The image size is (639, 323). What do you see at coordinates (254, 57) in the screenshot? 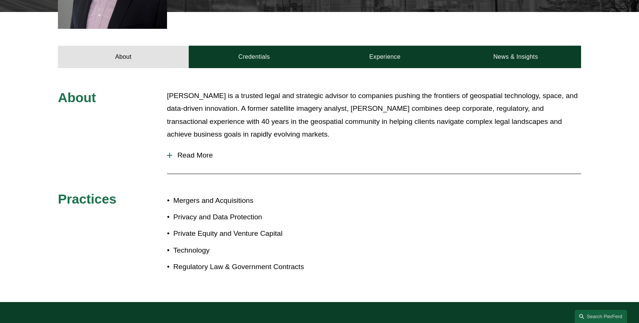
I see `a: Credentials` at bounding box center [254, 57].